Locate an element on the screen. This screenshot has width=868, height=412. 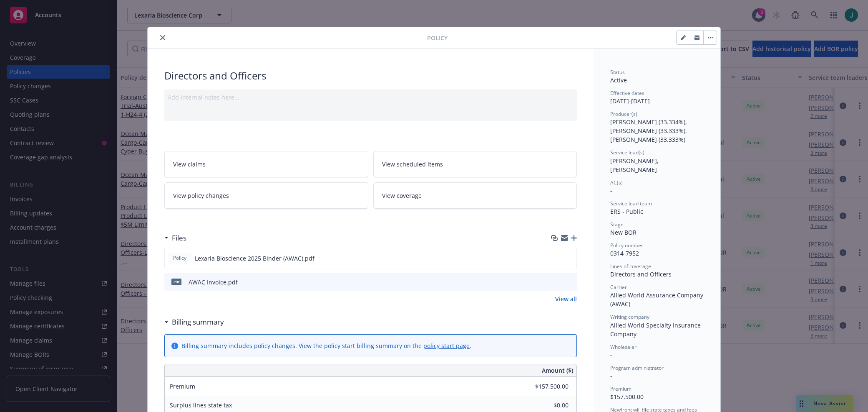
span: Carrier is located at coordinates (619, 287).